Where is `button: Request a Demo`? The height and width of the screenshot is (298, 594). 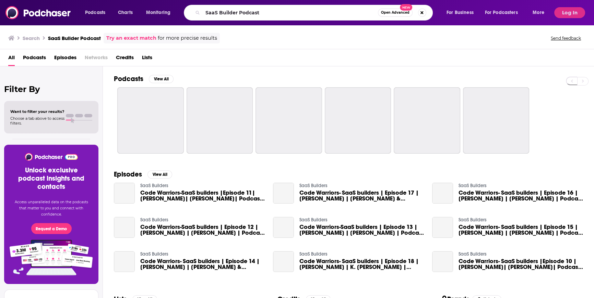
button: Request a Demo is located at coordinates (51, 229).